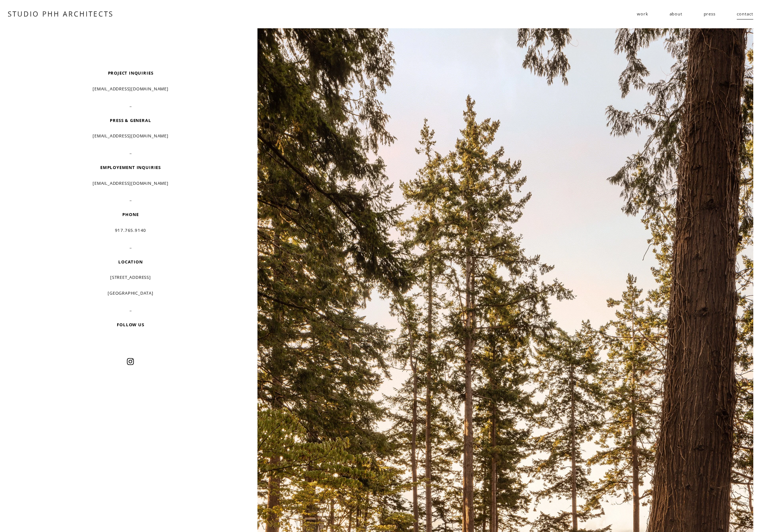 This screenshot has width=761, height=532. I want to click on a: press, so click(710, 14).